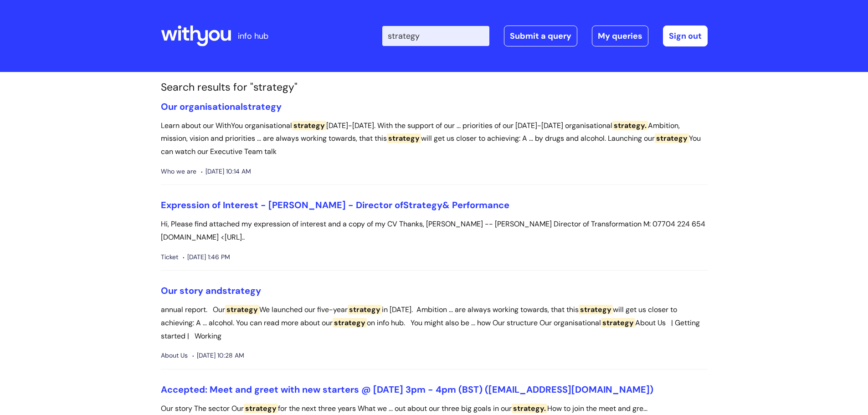 This screenshot has height=415, width=868. What do you see at coordinates (685, 36) in the screenshot?
I see `a: Sign out` at bounding box center [685, 36].